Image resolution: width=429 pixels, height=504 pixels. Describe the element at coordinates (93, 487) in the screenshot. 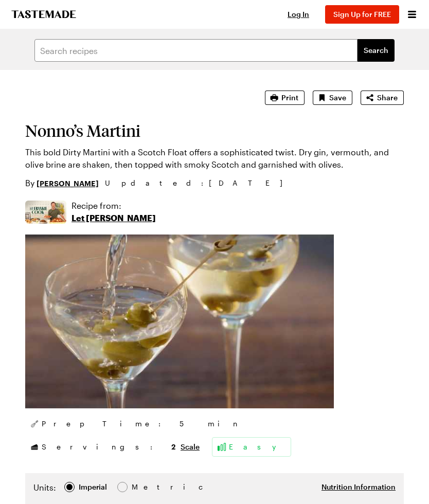

I see `span: Imperial` at that location.